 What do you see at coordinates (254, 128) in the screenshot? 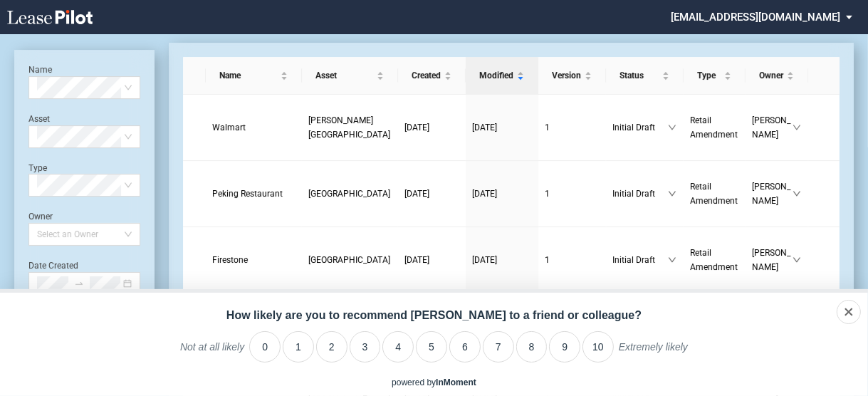
I see `a: Walmart` at bounding box center [254, 128].